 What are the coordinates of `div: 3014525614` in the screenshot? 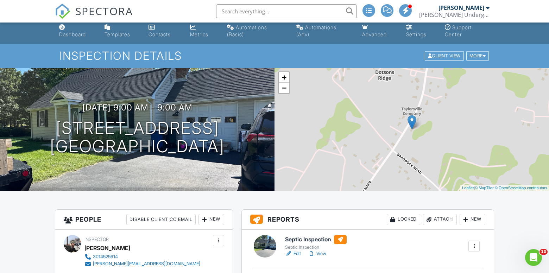 It's located at (105, 257).